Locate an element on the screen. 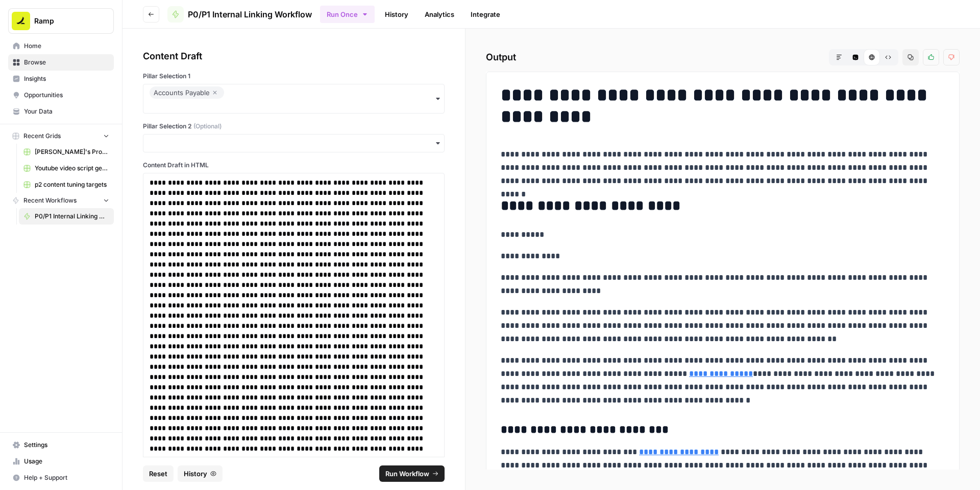 Image resolution: width=980 pixels, height=490 pixels. img: Ramp Logo is located at coordinates (21, 21).